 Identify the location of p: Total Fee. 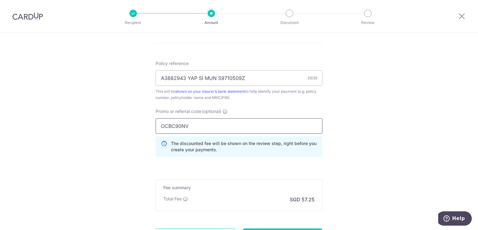
(172, 199).